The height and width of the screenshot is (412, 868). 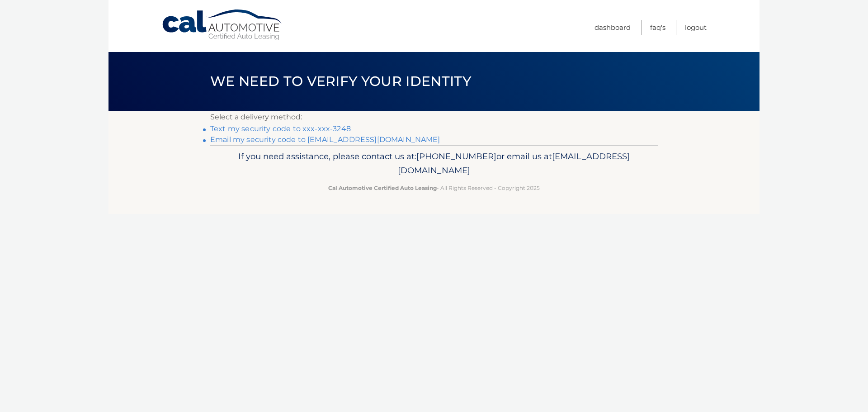 I want to click on a: Text my security code to xxx-xxx-3248, so click(x=280, y=128).